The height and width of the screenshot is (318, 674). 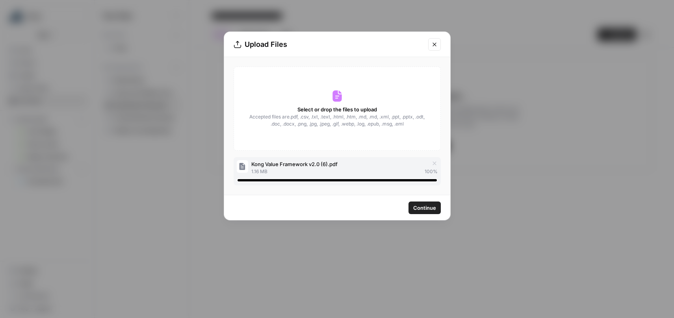 I want to click on span: 100 %, so click(x=431, y=172).